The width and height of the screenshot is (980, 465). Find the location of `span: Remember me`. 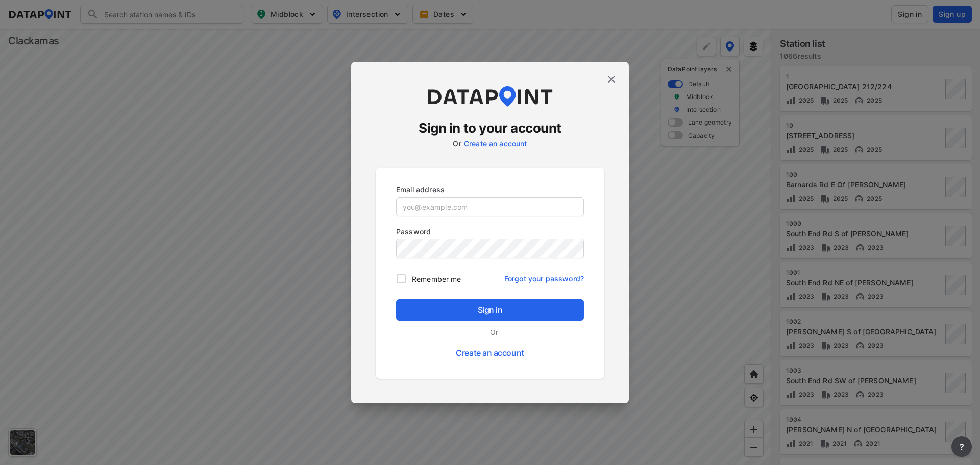

span: Remember me is located at coordinates (437, 279).